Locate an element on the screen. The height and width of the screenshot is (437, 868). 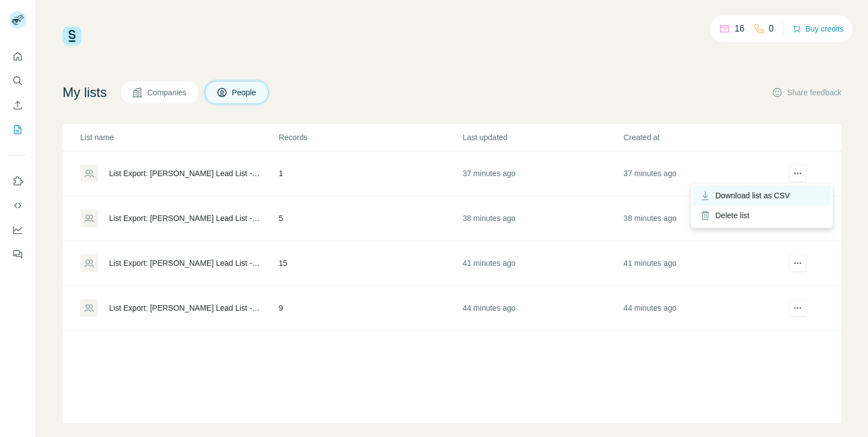
button: Search is located at coordinates (18, 81).